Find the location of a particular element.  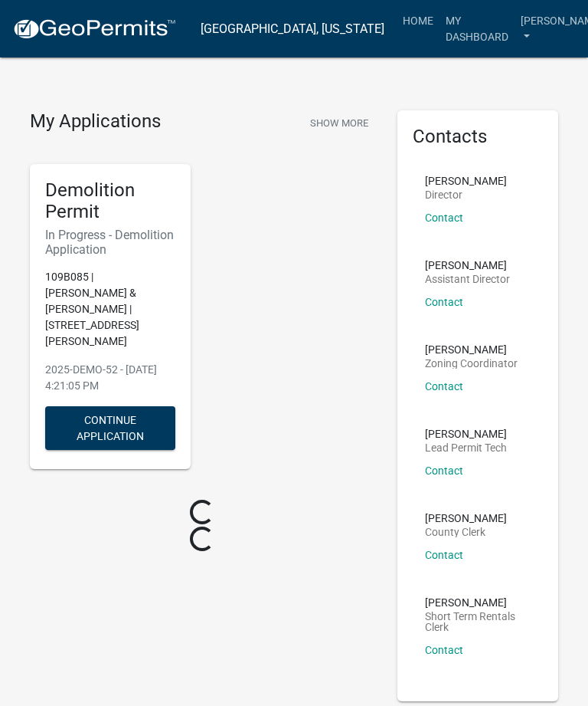

button: Show More is located at coordinates (339, 122).